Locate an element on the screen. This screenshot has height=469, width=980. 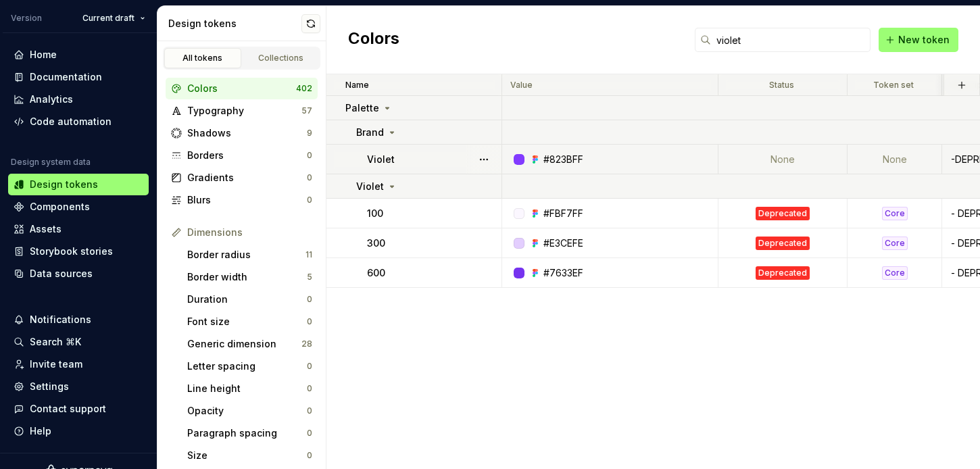
div: Blurs is located at coordinates (247, 200).